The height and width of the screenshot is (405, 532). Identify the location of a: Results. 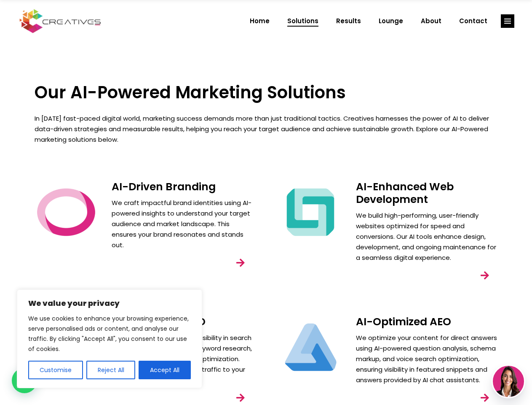
(348, 21).